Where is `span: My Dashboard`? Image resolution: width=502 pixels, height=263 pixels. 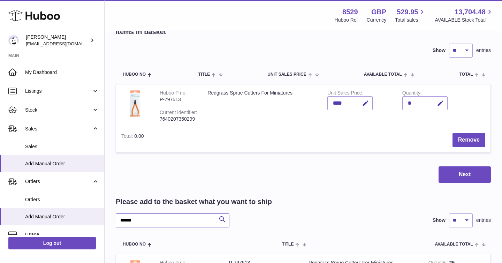
span: My Dashboard is located at coordinates (62, 72).